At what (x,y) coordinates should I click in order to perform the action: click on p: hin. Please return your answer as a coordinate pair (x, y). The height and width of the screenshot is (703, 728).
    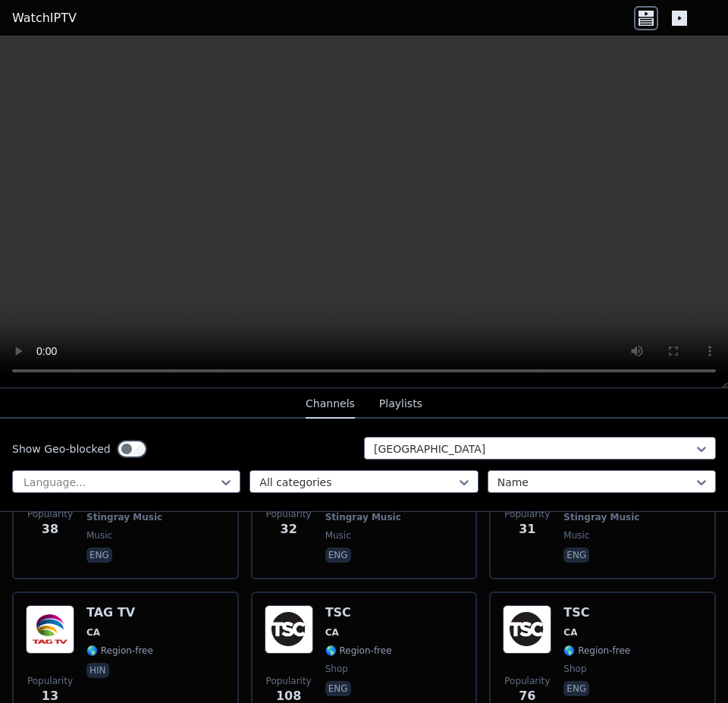
    Looking at the image, I should click on (97, 670).